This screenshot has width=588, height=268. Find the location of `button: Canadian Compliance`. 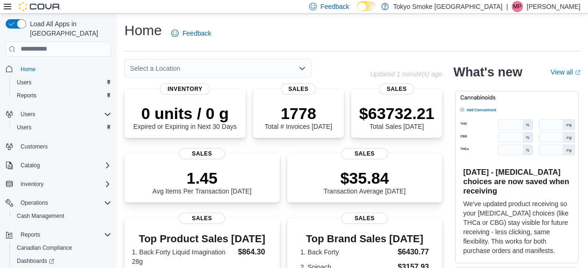

button: Canadian Compliance is located at coordinates (62, 248).